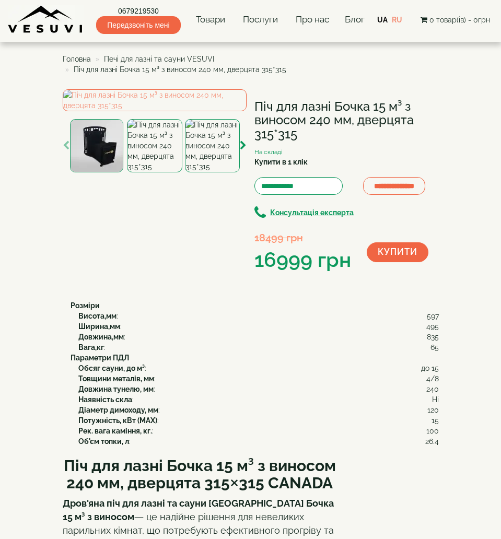 Image resolution: width=501 pixels, height=539 pixels. Describe the element at coordinates (260, 20) in the screenshot. I see `a: Послуги` at that location.